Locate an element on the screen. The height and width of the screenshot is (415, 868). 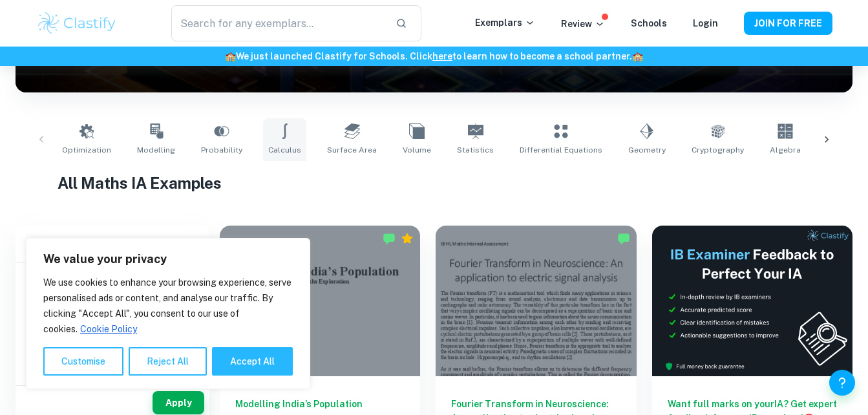
h6: We just launched Clastify for Schools. Click to learn how to become a school partner. is located at coordinates (434, 56).